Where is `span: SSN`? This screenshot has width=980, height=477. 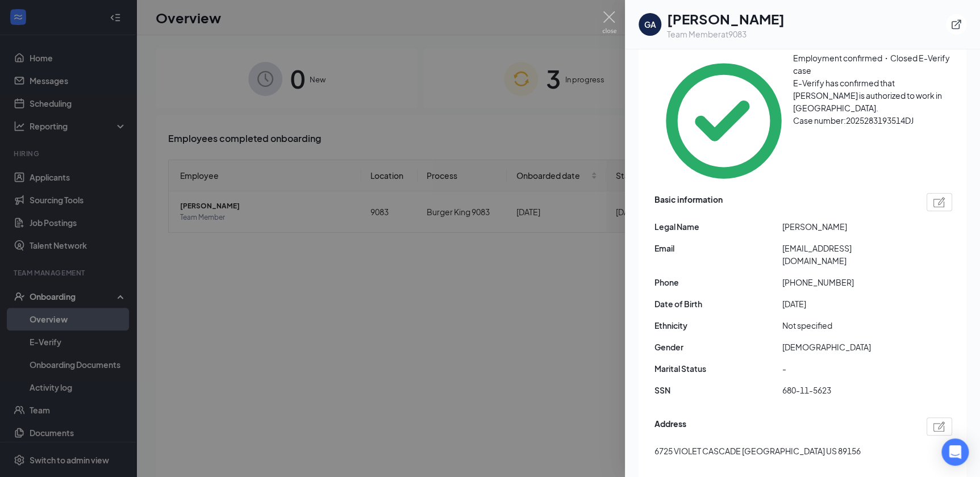 span: SSN is located at coordinates (719, 390).